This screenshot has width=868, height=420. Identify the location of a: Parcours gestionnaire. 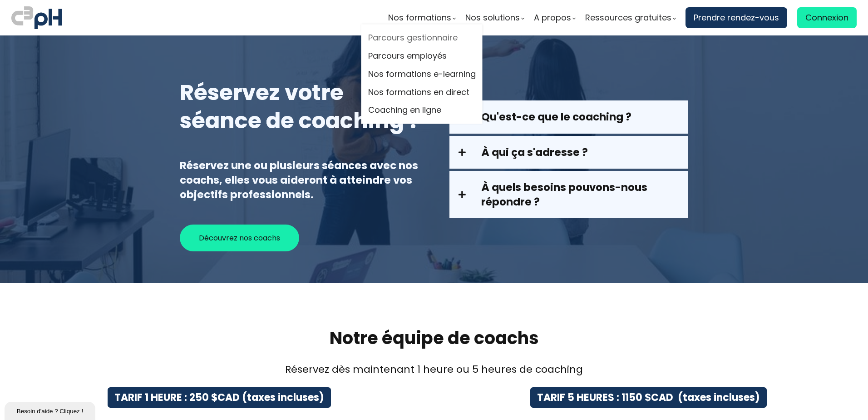
(422, 38).